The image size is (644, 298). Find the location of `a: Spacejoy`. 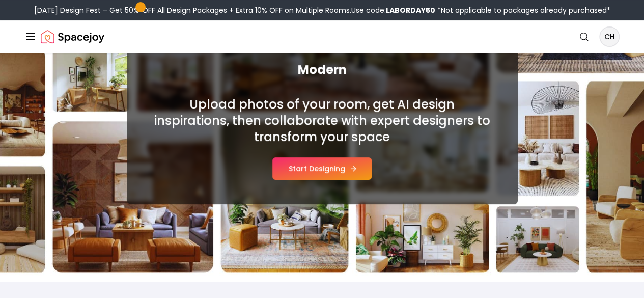

a: Spacejoy is located at coordinates (72, 37).